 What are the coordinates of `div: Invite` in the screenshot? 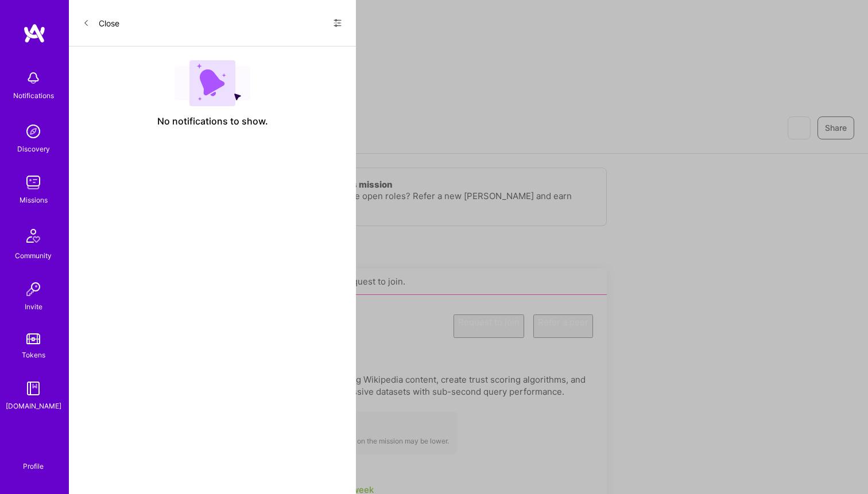 It's located at (33, 306).